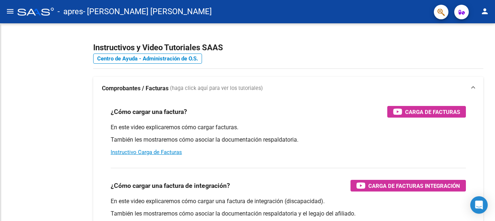 Image resolution: width=495 pixels, height=221 pixels. Describe the element at coordinates (289, 140) in the screenshot. I see `p: También les mostraremos cómo asociar la documentación respaldatoria.` at that location.